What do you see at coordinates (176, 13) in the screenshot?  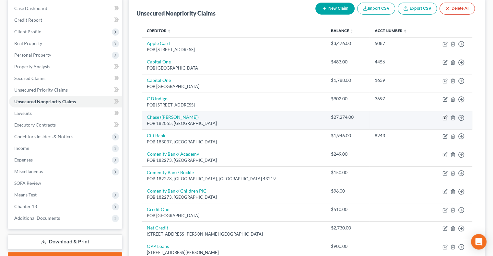 I see `div: Unsecured Nonpriority Claims` at bounding box center [176, 13].